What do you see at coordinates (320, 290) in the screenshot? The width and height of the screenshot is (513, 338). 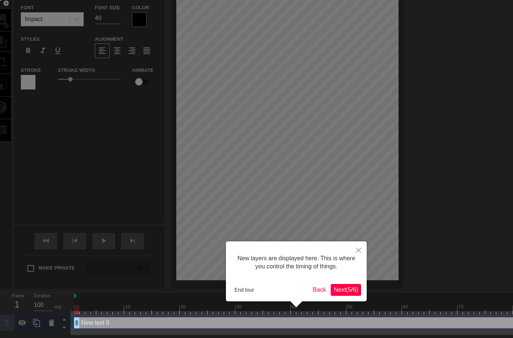 I see `button: Back` at bounding box center [320, 290].